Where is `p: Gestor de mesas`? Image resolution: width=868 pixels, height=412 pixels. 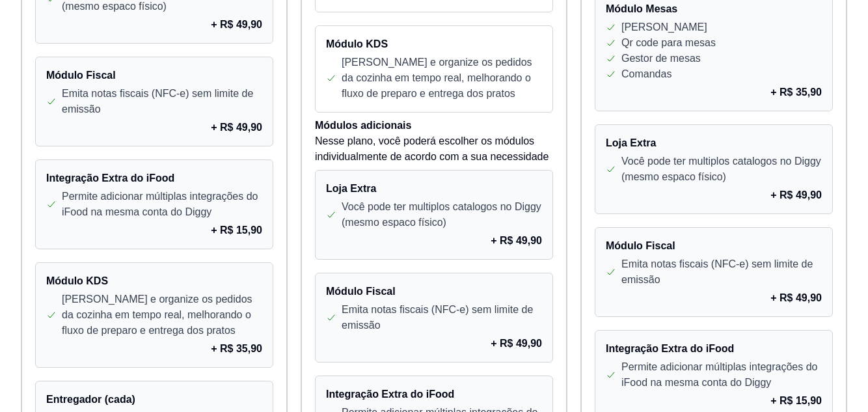 p: Gestor de mesas is located at coordinates (662, 59).